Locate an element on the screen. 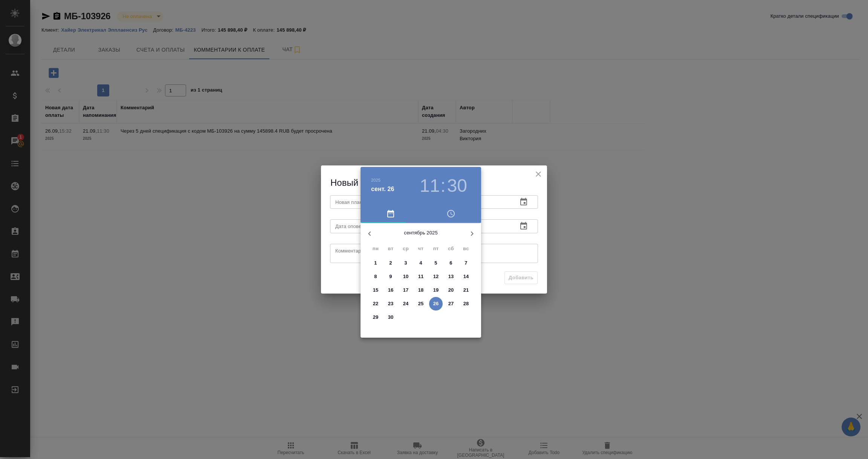  p: 2 is located at coordinates (391, 263).